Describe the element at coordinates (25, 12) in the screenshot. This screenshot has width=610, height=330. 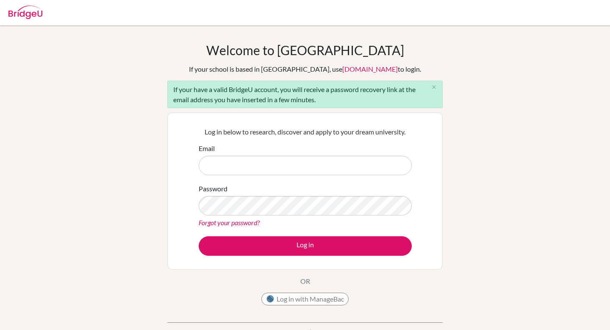
I see `img: Bridge-U` at that location.